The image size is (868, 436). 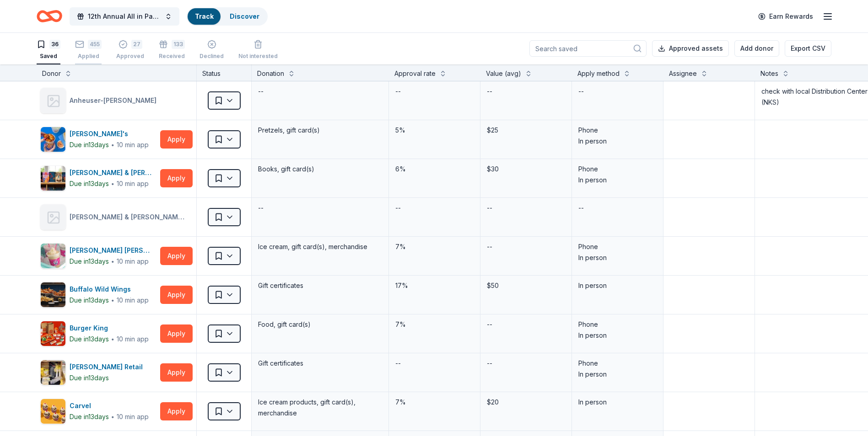 I want to click on div: Buffalo Wild Wings, so click(x=109, y=290).